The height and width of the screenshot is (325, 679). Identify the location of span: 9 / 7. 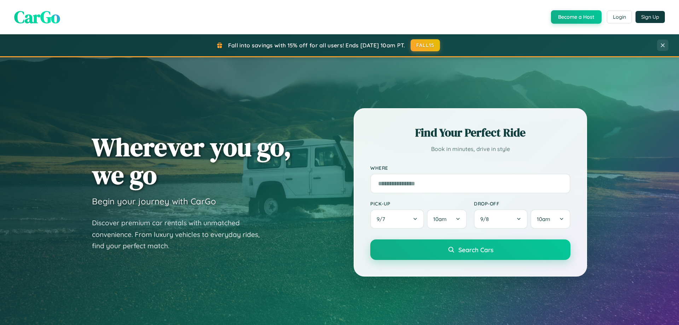
(383, 219).